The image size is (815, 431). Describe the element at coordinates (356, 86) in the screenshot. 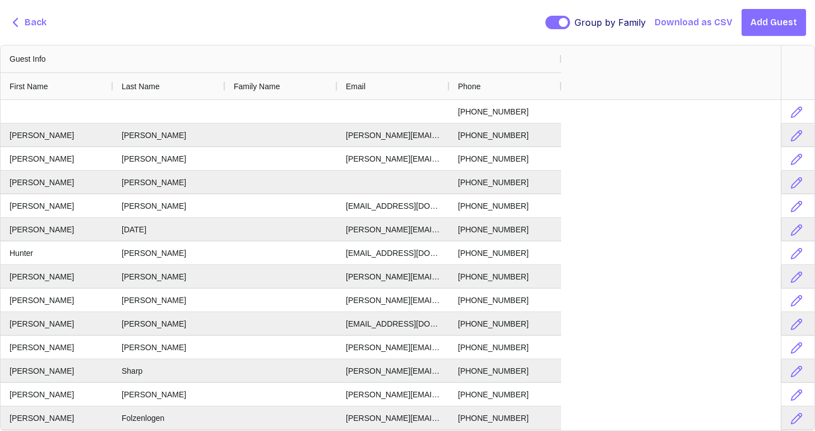

I see `span: Email` at that location.